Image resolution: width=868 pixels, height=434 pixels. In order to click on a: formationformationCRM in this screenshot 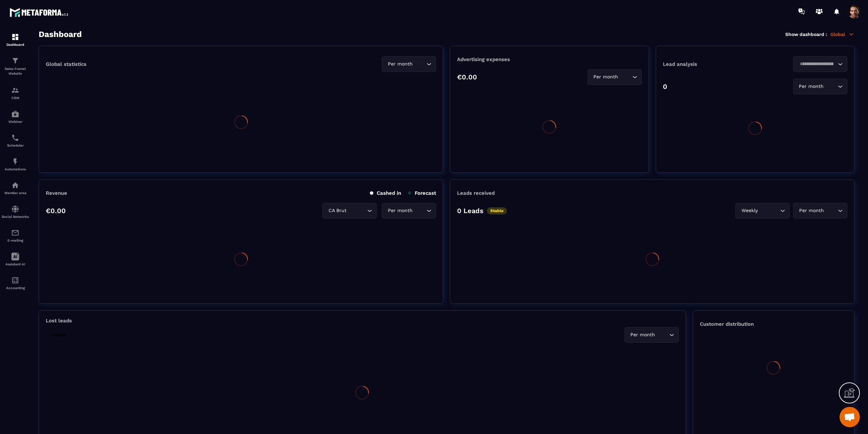, I will do `click(15, 93)`.